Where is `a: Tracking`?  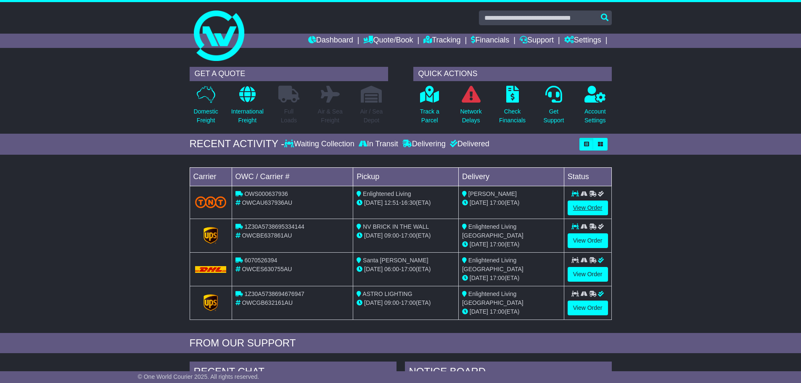 a: Tracking is located at coordinates (442, 41).